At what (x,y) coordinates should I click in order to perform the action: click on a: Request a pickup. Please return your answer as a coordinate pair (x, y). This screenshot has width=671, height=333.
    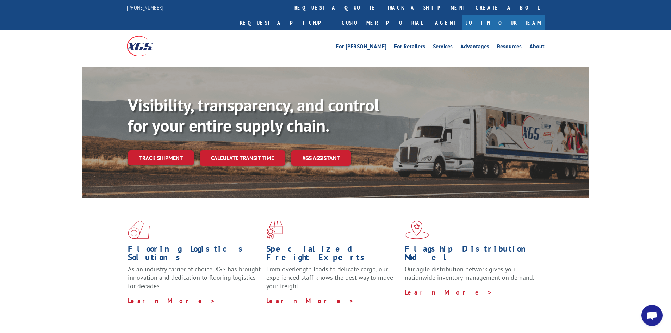
    Looking at the image, I should click on (285, 23).